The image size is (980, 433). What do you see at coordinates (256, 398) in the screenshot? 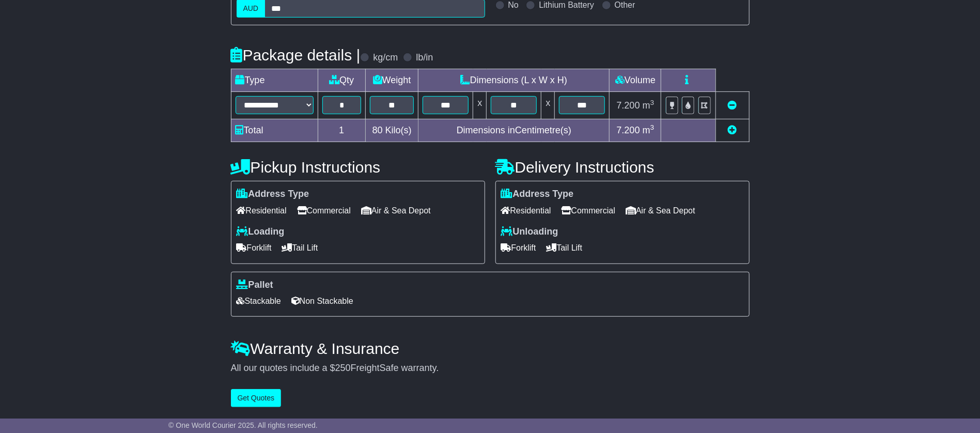
I see `button: Get Quotes` at bounding box center [256, 398].